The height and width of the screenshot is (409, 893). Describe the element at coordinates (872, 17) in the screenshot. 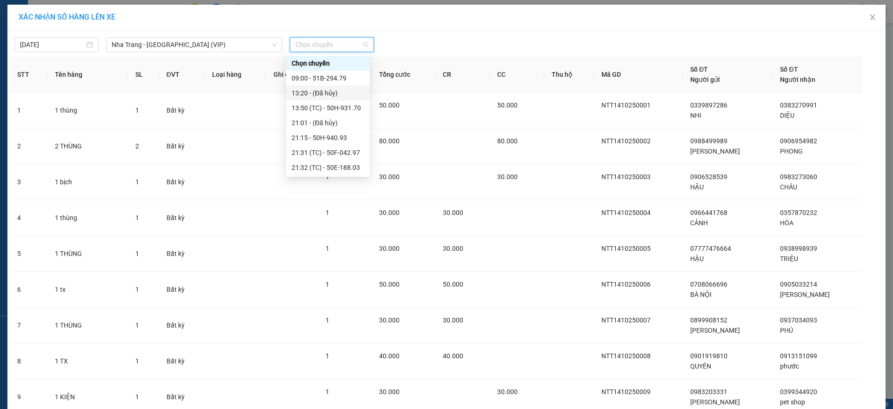

I see `span: close` at that location.